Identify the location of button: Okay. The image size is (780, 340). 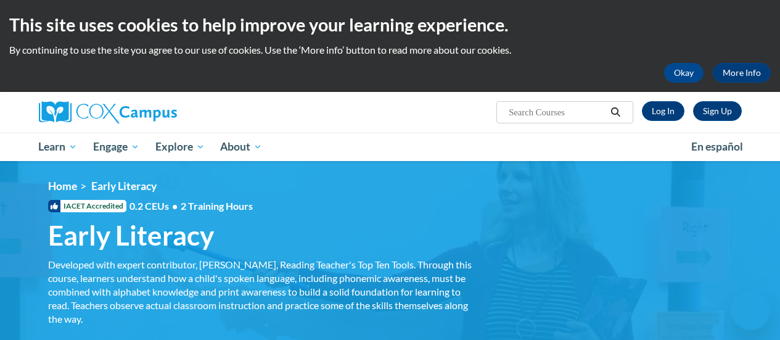
(684, 73).